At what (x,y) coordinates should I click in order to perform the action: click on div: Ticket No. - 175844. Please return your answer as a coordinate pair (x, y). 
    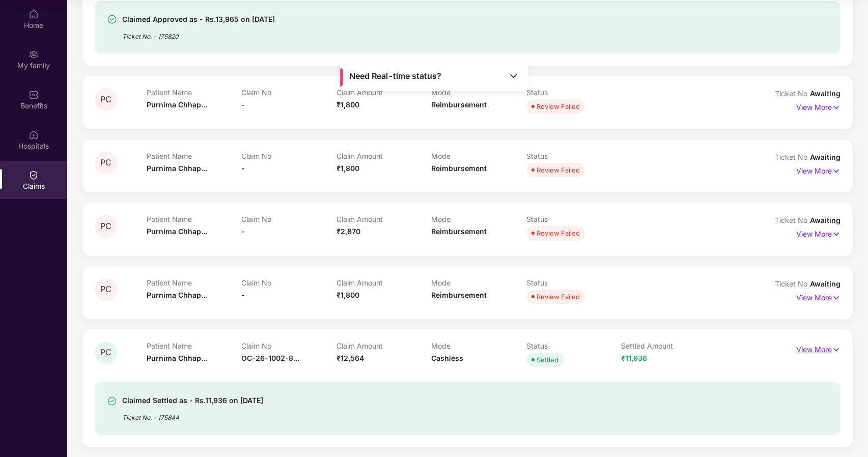
    Looking at the image, I should click on (192, 414).